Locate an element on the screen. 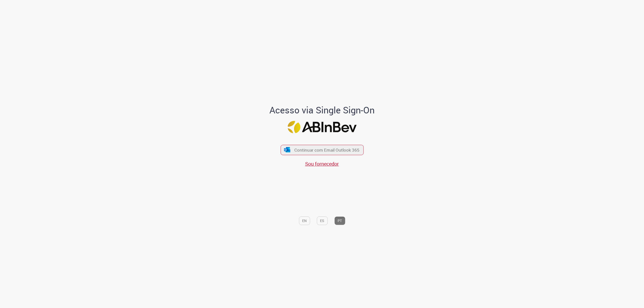 Image resolution: width=644 pixels, height=308 pixels. span: Sou fornecedor is located at coordinates (322, 164).